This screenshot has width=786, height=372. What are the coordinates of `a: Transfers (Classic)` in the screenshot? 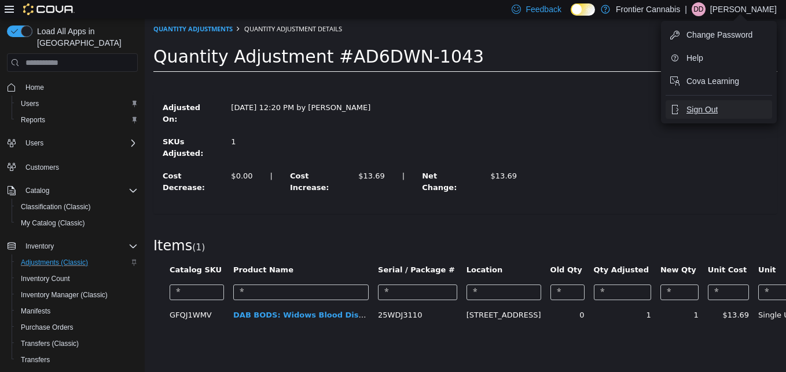 It's located at (50, 343).